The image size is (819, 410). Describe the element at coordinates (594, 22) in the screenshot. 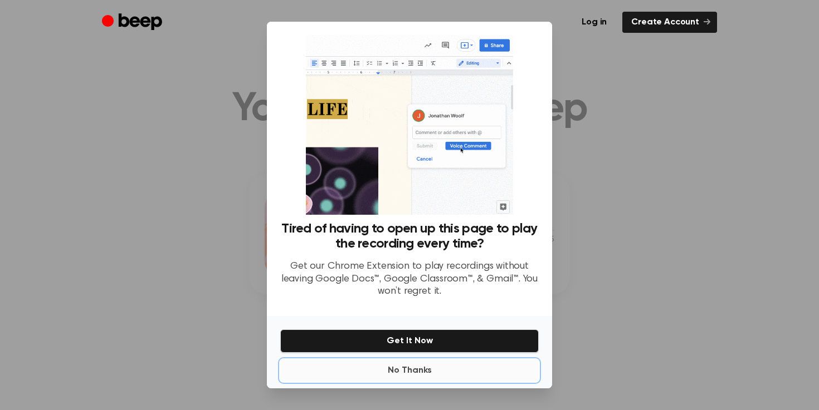

I see `a: Log in` at that location.